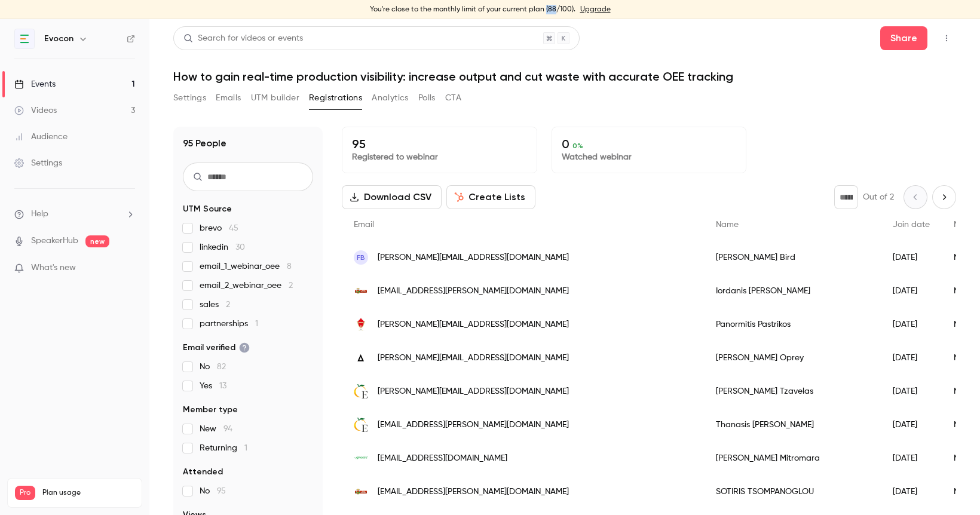  What do you see at coordinates (361, 358) in the screenshot?
I see `img: hydratedrinksgroup.com` at bounding box center [361, 358].